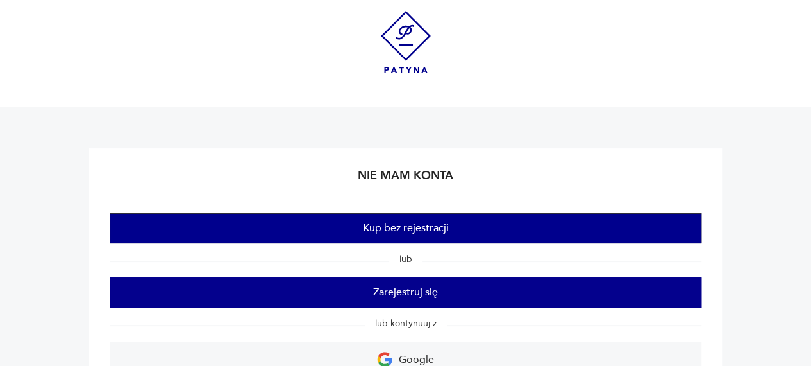 The height and width of the screenshot is (366, 811). Describe the element at coordinates (405, 228) in the screenshot. I see `button: Kup bez rejestracji` at that location.